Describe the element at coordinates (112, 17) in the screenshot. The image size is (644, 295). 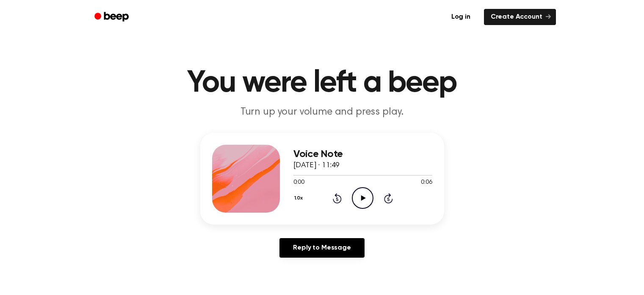
I see `a: Beep` at that location.